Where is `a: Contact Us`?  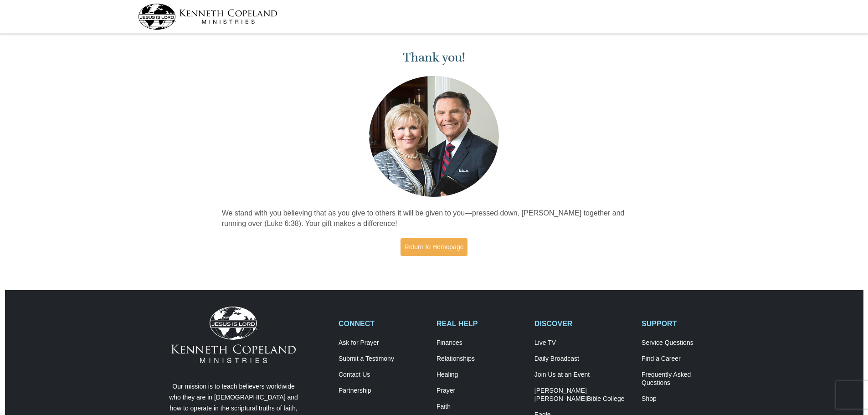 a: Contact Us is located at coordinates (383, 375).